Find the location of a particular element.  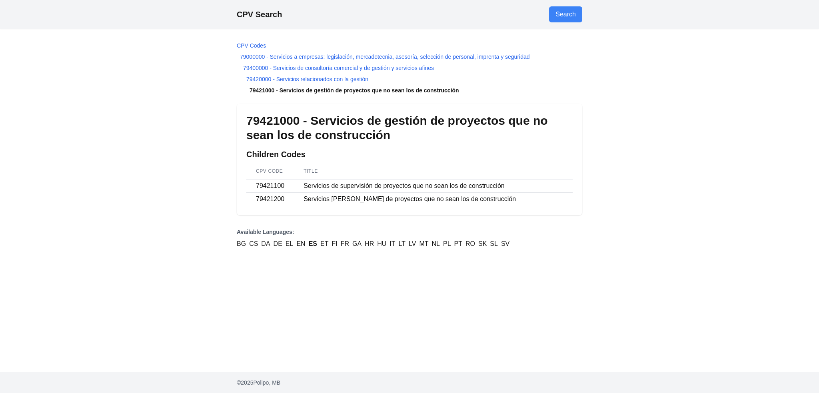

th: Title is located at coordinates (433, 171).